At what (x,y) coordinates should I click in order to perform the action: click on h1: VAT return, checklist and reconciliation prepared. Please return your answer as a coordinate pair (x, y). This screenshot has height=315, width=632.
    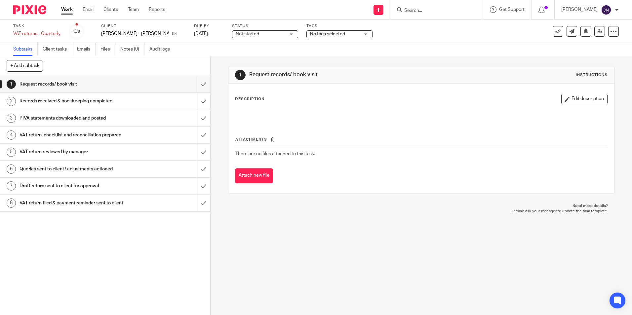
    Looking at the image, I should click on (76, 135).